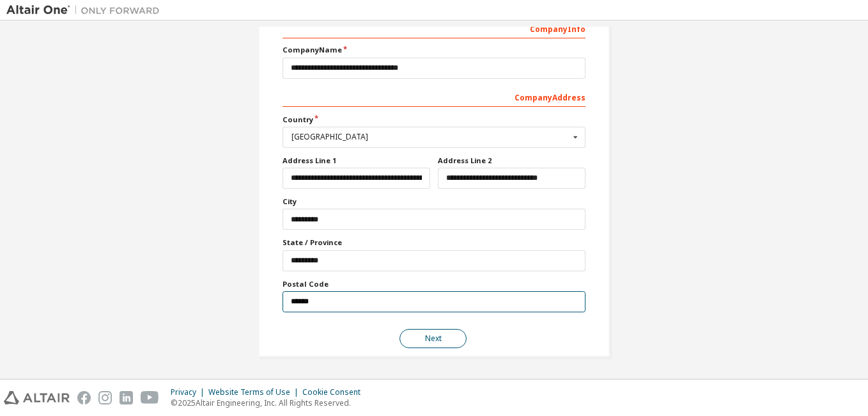  What do you see at coordinates (434, 243) in the screenshot?
I see `label: State / Province` at bounding box center [434, 243].